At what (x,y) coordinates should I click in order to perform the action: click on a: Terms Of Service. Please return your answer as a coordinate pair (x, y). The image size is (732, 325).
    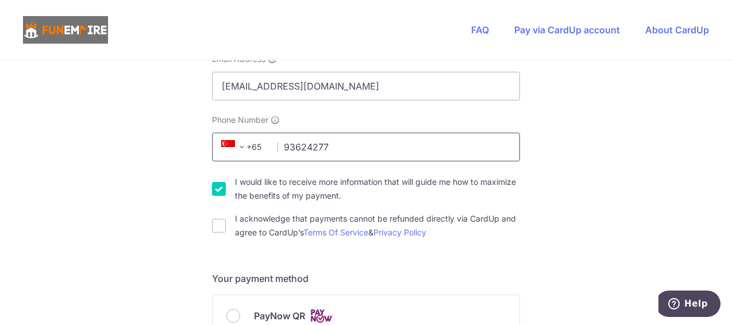
    Looking at the image, I should click on (335, 232).